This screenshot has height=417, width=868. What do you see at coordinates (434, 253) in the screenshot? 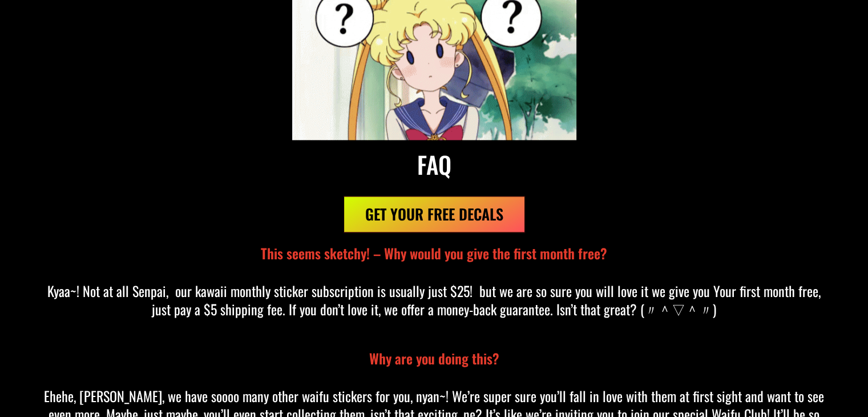
I see `span: This seems sketchy! – Why would you give the first month free?` at bounding box center [434, 253].